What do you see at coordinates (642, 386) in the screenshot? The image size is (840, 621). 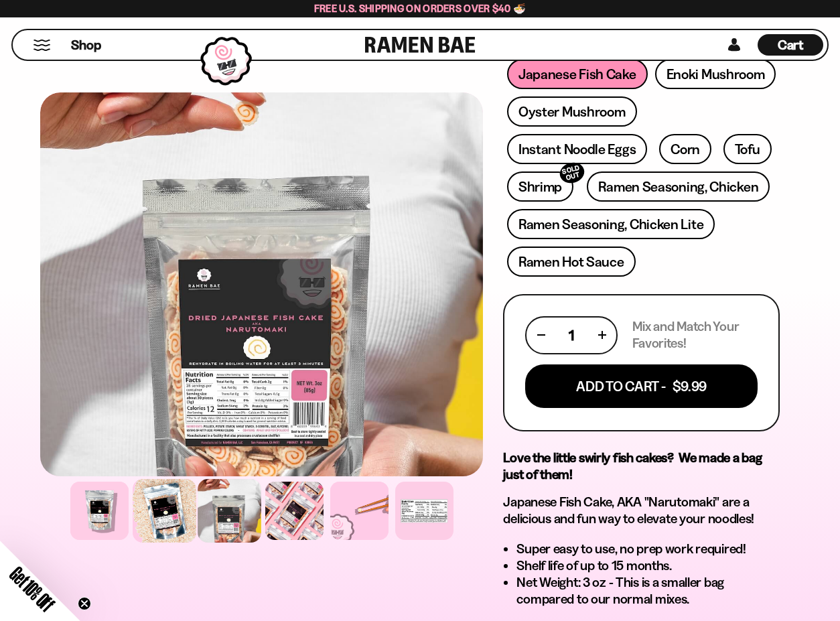 I see `button: Add To Cart - $9.99` at bounding box center [642, 386].